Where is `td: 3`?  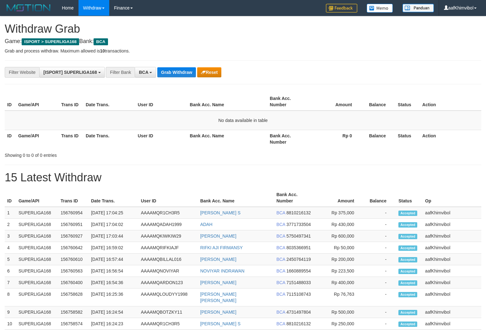
td: 3 is located at coordinates (10, 236).